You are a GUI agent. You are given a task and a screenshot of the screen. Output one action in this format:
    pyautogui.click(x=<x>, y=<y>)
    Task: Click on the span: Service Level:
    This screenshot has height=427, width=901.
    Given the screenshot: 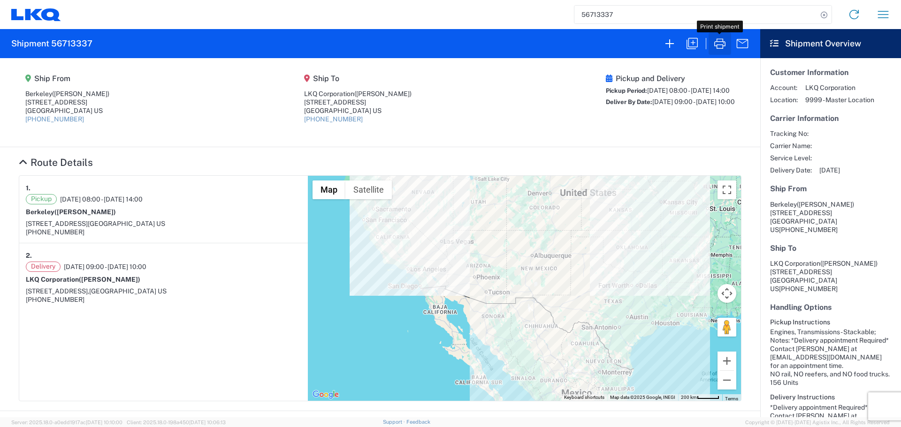 What is the action you would take?
    pyautogui.click(x=791, y=158)
    